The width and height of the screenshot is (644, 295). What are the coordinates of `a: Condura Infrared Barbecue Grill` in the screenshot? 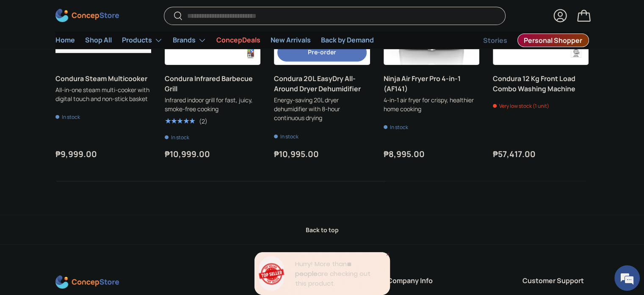 It's located at (213, 83).